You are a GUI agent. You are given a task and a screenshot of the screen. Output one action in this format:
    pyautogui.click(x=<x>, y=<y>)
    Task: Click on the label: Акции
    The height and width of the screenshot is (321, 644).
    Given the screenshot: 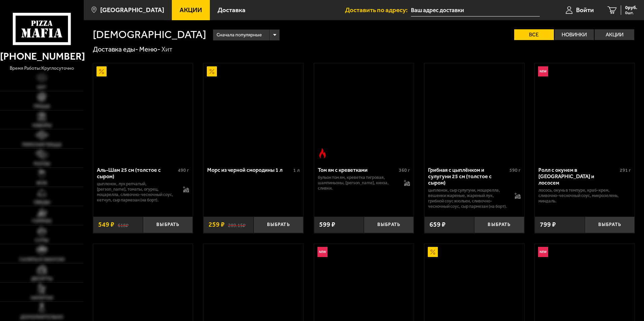 What is the action you would take?
    pyautogui.click(x=614, y=35)
    